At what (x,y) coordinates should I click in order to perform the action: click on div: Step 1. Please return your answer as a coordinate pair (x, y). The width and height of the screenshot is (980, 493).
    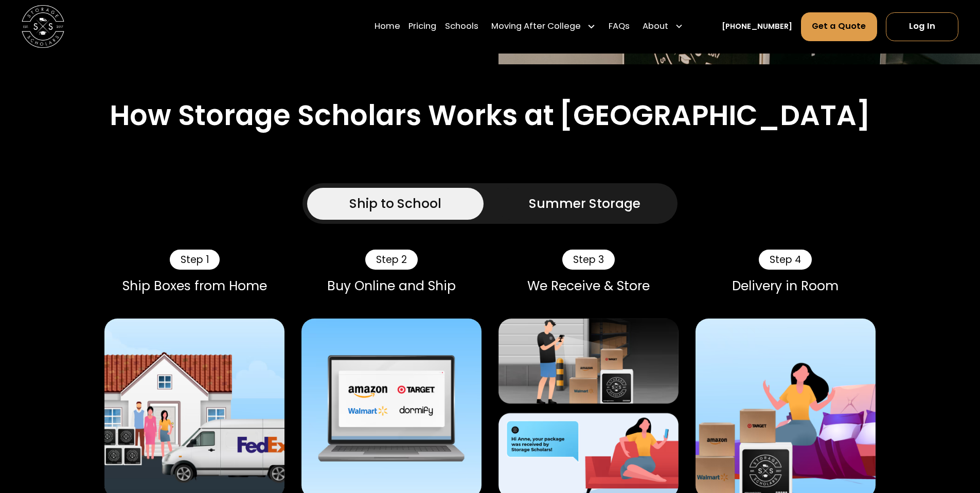
    Looking at the image, I should click on (195, 259).